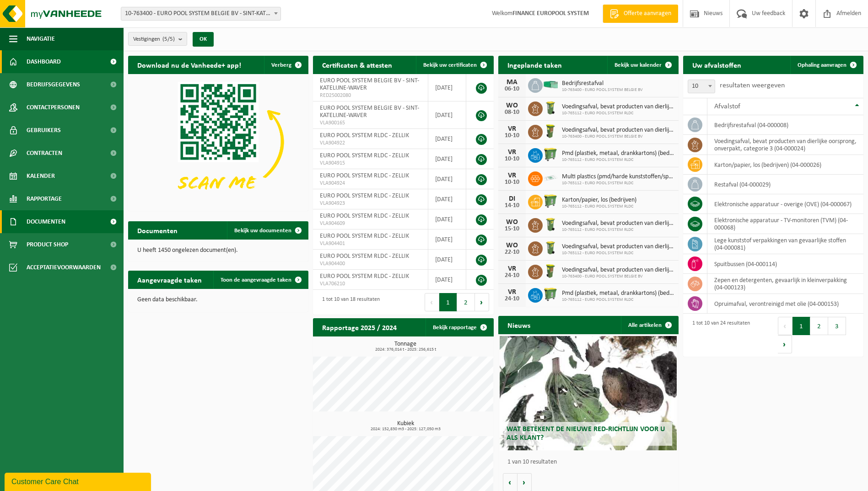 The width and height of the screenshot is (868, 491). What do you see at coordinates (370, 163) in the screenshot?
I see `span: VLA904915` at bounding box center [370, 163].